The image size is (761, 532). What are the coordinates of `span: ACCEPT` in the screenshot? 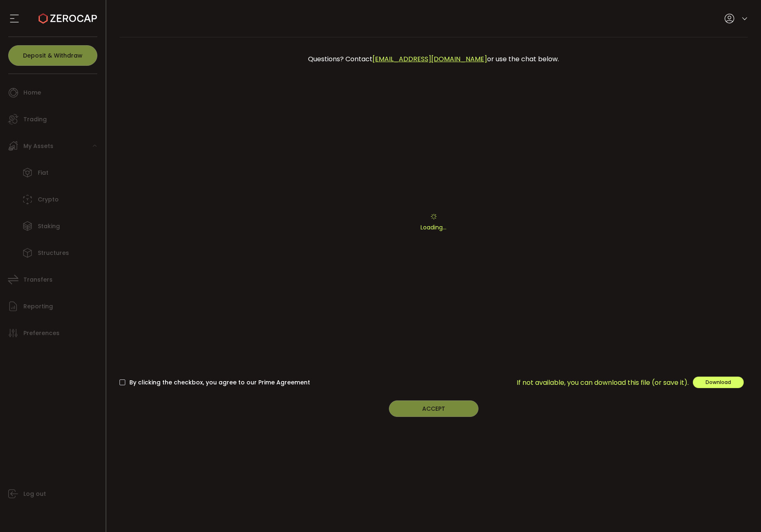 It's located at (434, 408).